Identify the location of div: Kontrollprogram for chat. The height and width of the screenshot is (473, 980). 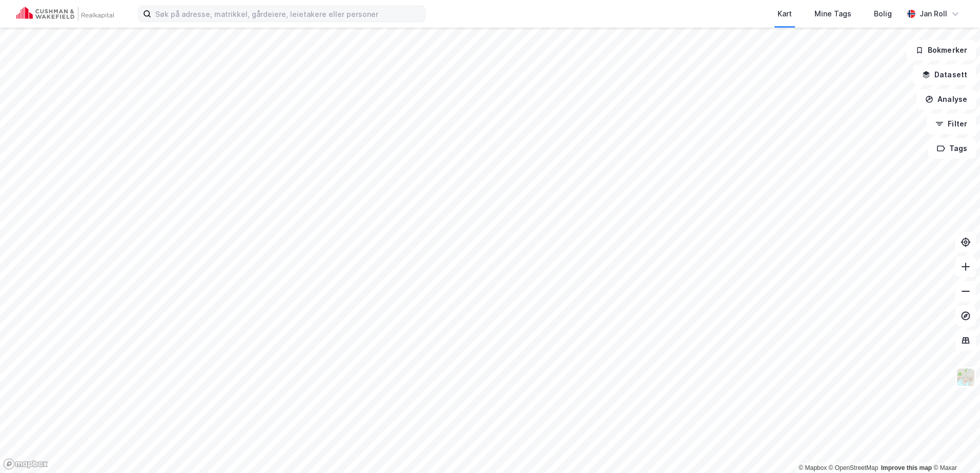
(954, 449).